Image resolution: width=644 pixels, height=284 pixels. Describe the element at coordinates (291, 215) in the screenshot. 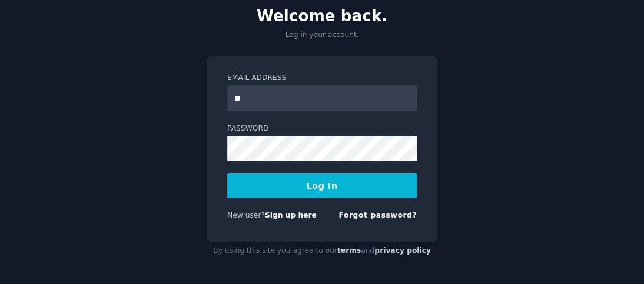

I see `a: Sign up here` at that location.